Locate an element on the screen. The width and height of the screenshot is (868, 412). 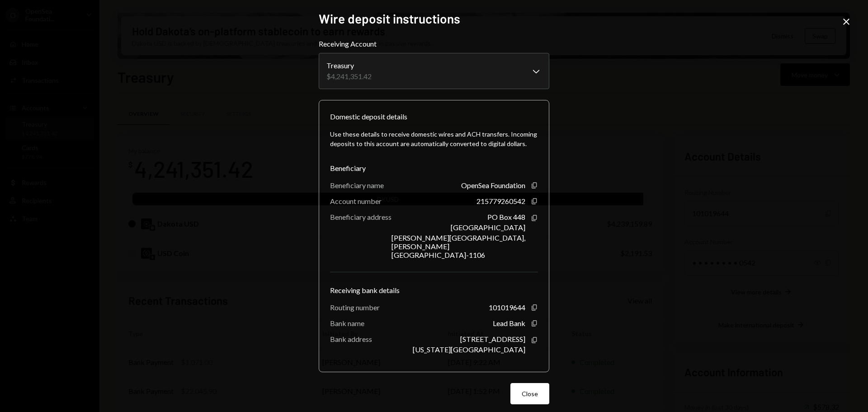
div: Beneficiary address is located at coordinates (361, 217).